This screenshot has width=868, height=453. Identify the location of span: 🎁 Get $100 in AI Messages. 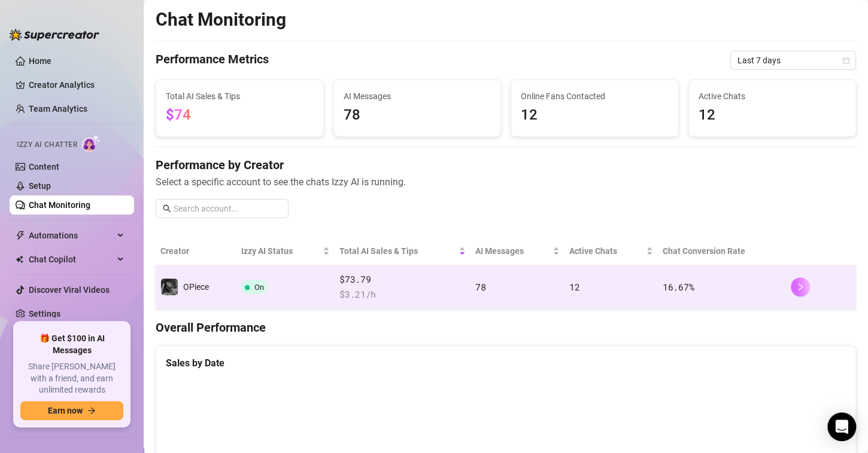
(71, 345).